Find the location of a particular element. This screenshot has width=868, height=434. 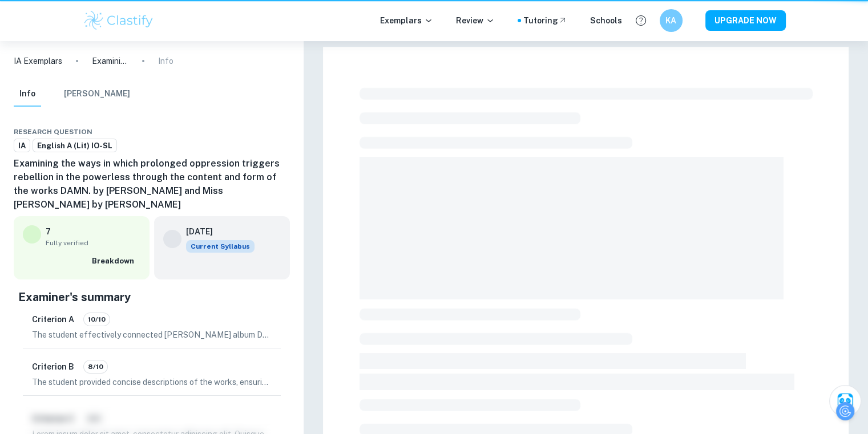

a: Schools is located at coordinates (606, 21).